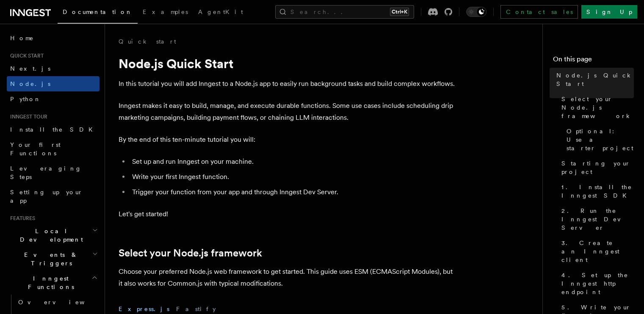  Describe the element at coordinates (57, 302) in the screenshot. I see `a: Overview` at that location.